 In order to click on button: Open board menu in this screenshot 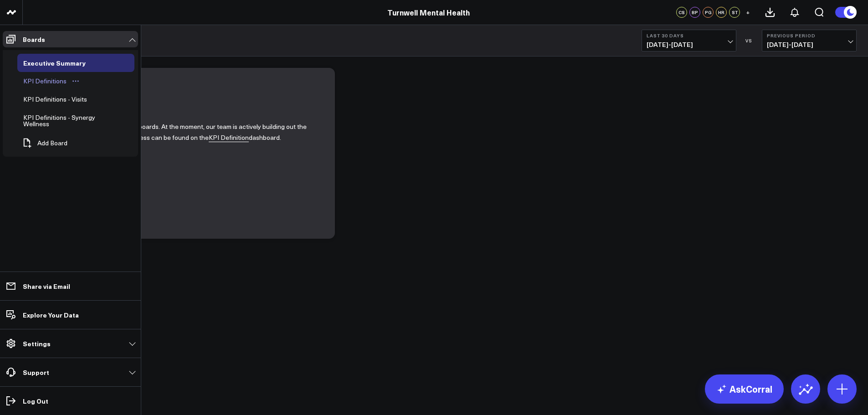, I will do `click(76, 81)`.